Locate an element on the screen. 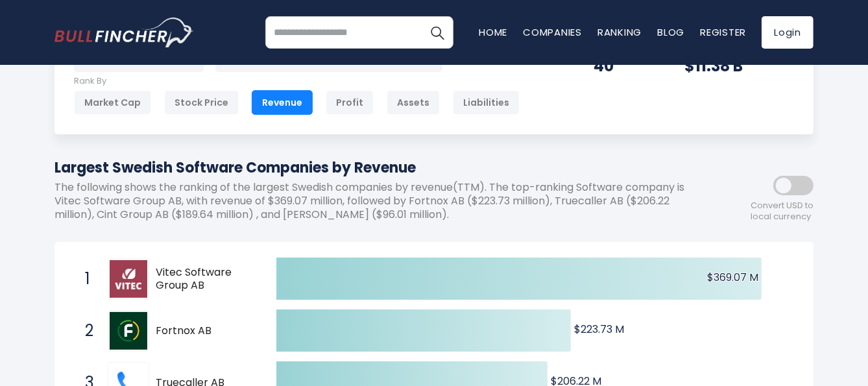  a: Go to homepage is located at coordinates (124, 33).